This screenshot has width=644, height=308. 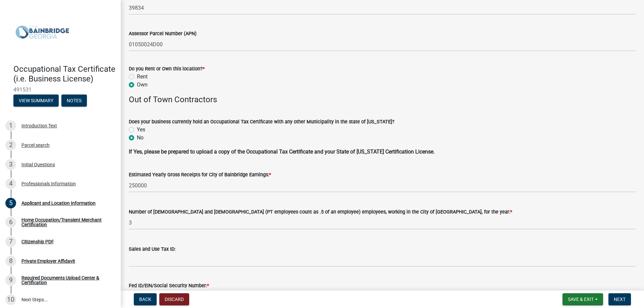 I want to click on div: 4, so click(x=11, y=184).